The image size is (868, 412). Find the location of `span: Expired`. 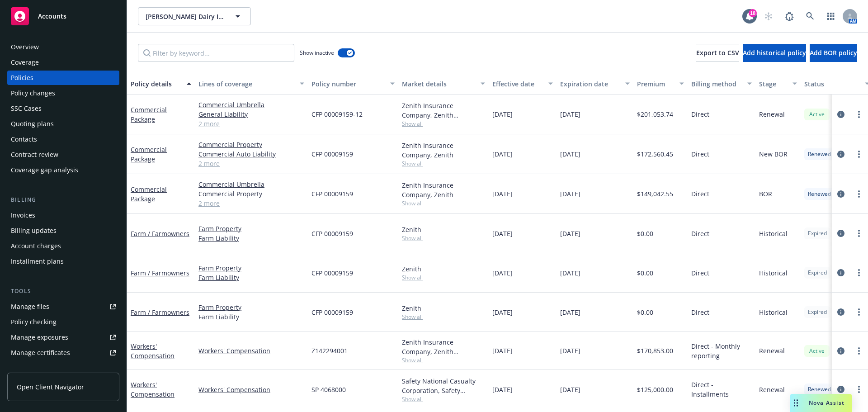

span: Expired is located at coordinates (817, 312).